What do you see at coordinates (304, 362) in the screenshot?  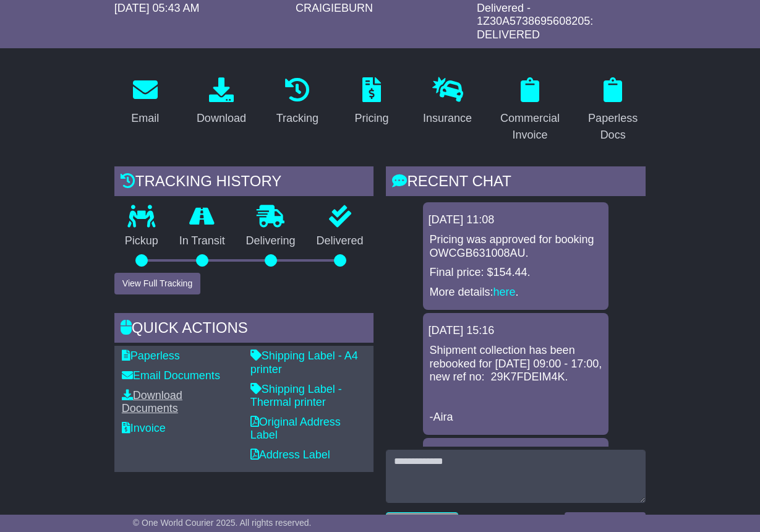 I see `a: Shipping Label - A4 printer` at bounding box center [304, 362].